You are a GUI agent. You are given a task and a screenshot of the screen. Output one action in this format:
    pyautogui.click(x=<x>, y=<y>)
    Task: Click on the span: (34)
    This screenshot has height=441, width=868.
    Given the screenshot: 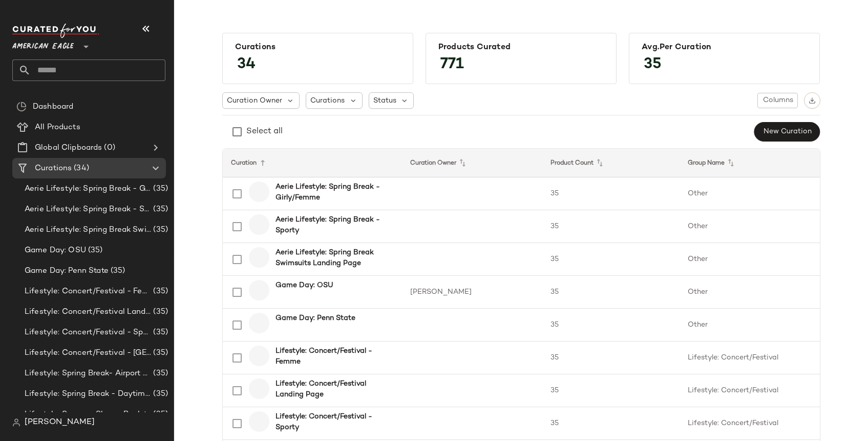 What is the action you would take?
    pyautogui.click(x=81, y=168)
    